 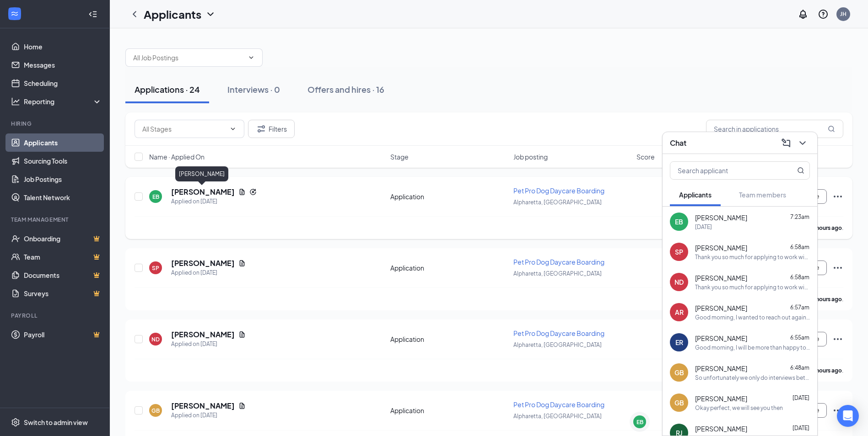 I want to click on input: All Stages, so click(x=184, y=129).